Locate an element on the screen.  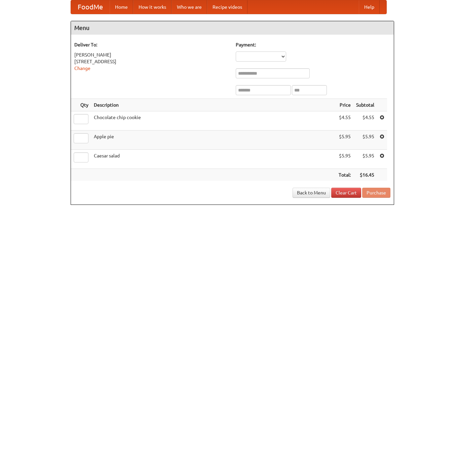
td: Caesar salad is located at coordinates (214, 159).